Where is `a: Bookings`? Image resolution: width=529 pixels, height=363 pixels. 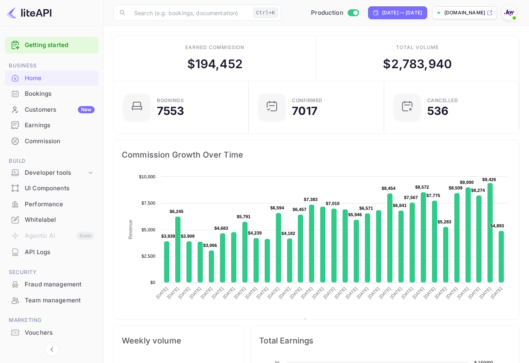 a: Bookings is located at coordinates (52, 93).